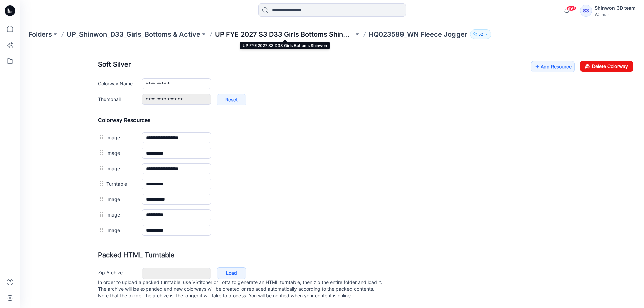  What do you see at coordinates (585, 11) in the screenshot?
I see `div: S3` at bounding box center [585, 11].